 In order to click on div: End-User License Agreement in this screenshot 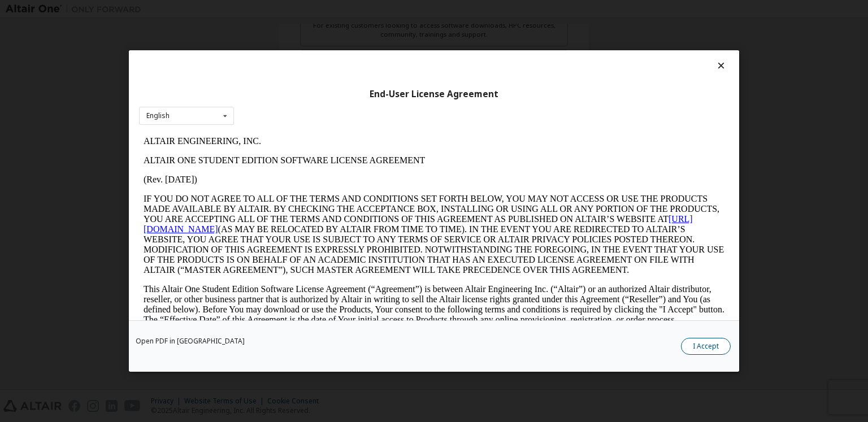, I will do `click(434, 94)`.